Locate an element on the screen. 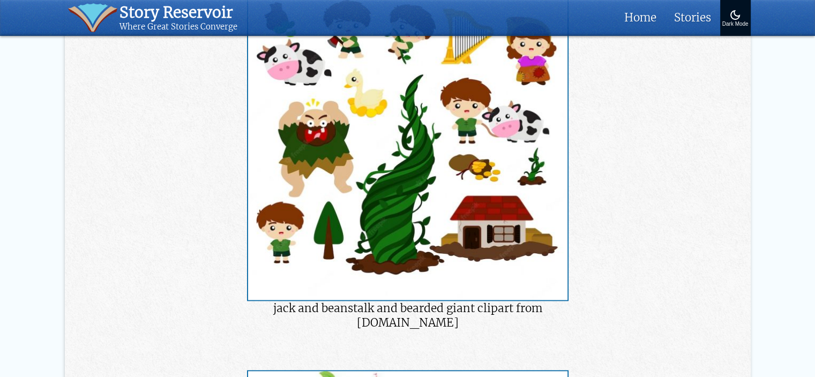  div: Dark Mode is located at coordinates (735, 24).